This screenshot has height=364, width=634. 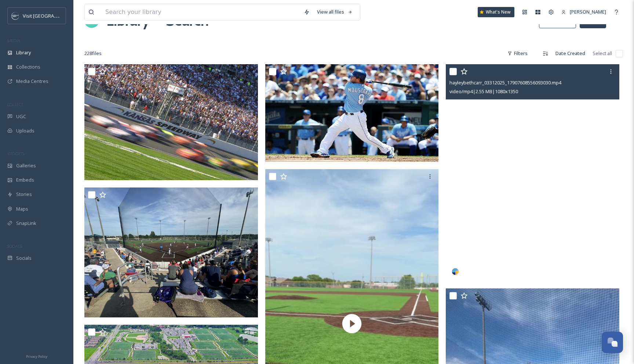 What do you see at coordinates (26, 165) in the screenshot?
I see `span: Galleries` at bounding box center [26, 165].